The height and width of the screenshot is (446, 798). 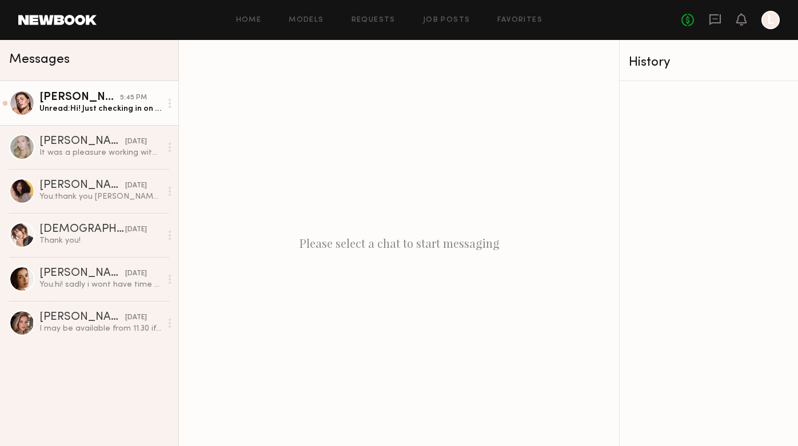 I want to click on a: L, so click(x=770, y=20).